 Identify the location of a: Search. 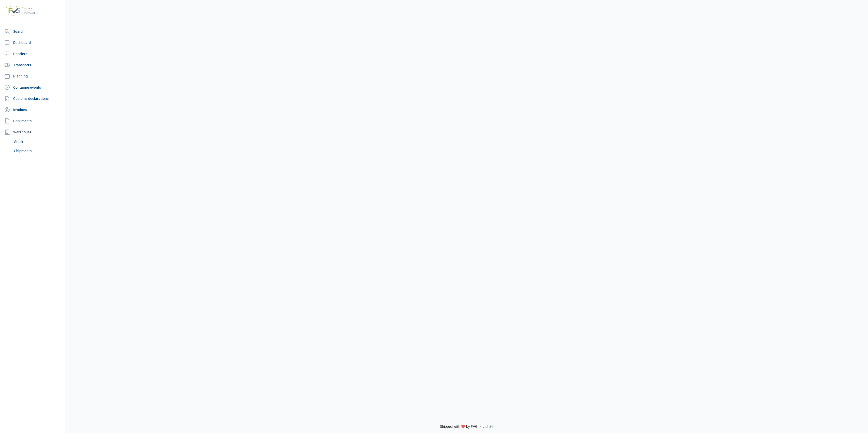
(32, 32).